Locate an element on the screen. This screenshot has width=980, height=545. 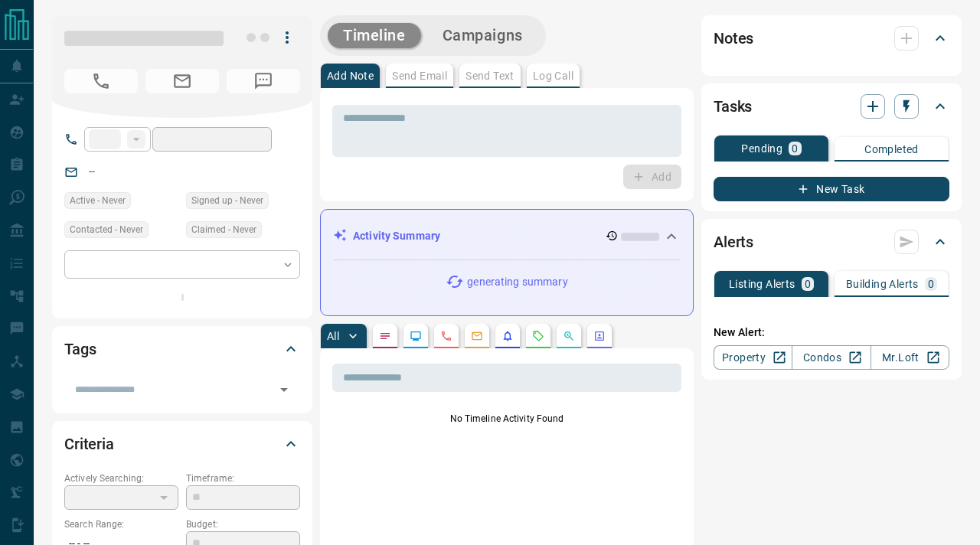
svg: Listing Alerts is located at coordinates (507, 336).